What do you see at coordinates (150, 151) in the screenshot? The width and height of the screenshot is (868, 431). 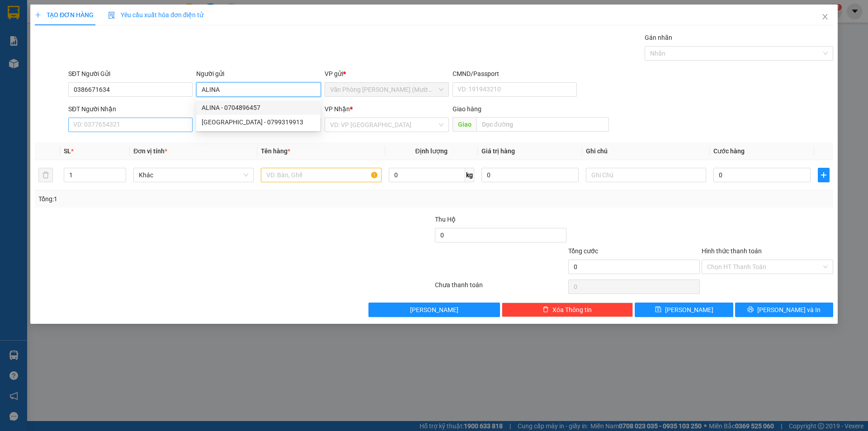 I see `span: Đơn vị tính` at bounding box center [150, 151].